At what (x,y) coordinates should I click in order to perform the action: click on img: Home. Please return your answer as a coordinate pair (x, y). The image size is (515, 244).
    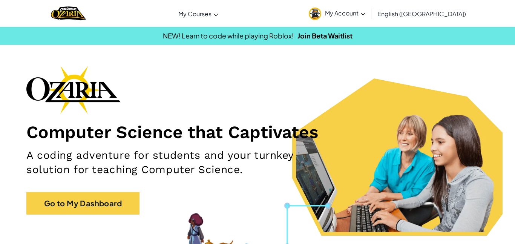
    Looking at the image, I should click on (68, 13).